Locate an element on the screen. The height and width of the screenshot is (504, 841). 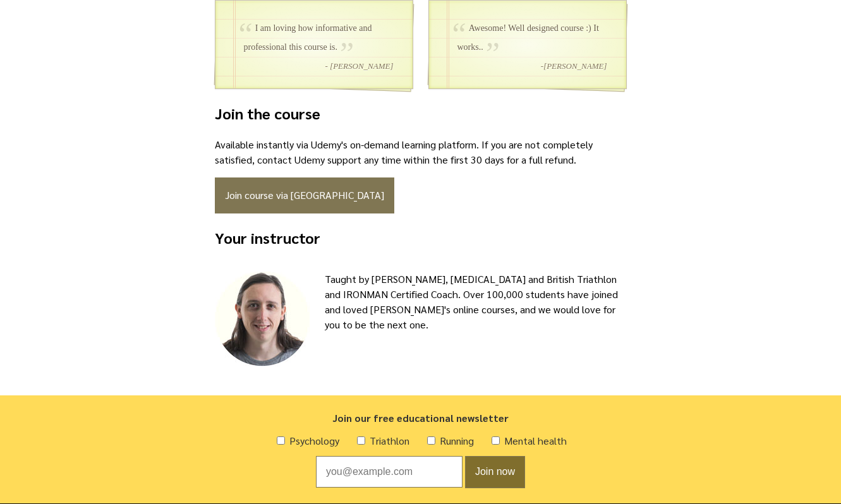
img: Chris Worfolk is located at coordinates (262, 319).